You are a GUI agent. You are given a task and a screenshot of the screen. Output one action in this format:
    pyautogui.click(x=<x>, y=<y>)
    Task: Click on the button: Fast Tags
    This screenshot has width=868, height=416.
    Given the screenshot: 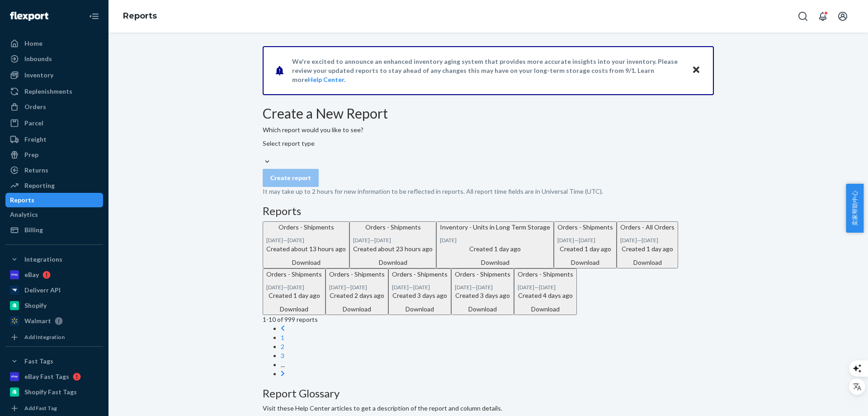 What is the action you would take?
    pyautogui.click(x=55, y=361)
    